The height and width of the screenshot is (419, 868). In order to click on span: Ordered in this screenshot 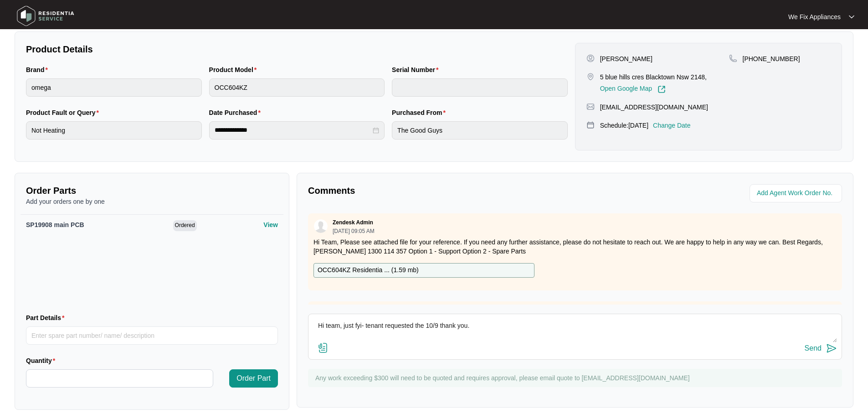, I will do `click(185, 226)`.